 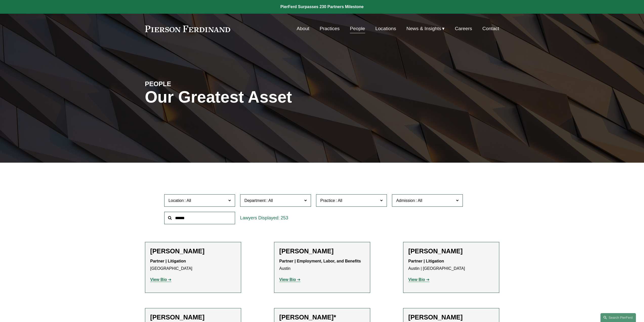 What do you see at coordinates (424, 29) in the screenshot?
I see `span: News & Insights` at bounding box center [424, 29].